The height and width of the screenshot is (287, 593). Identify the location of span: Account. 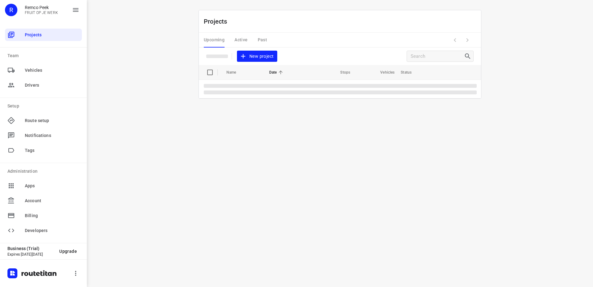
(52, 200).